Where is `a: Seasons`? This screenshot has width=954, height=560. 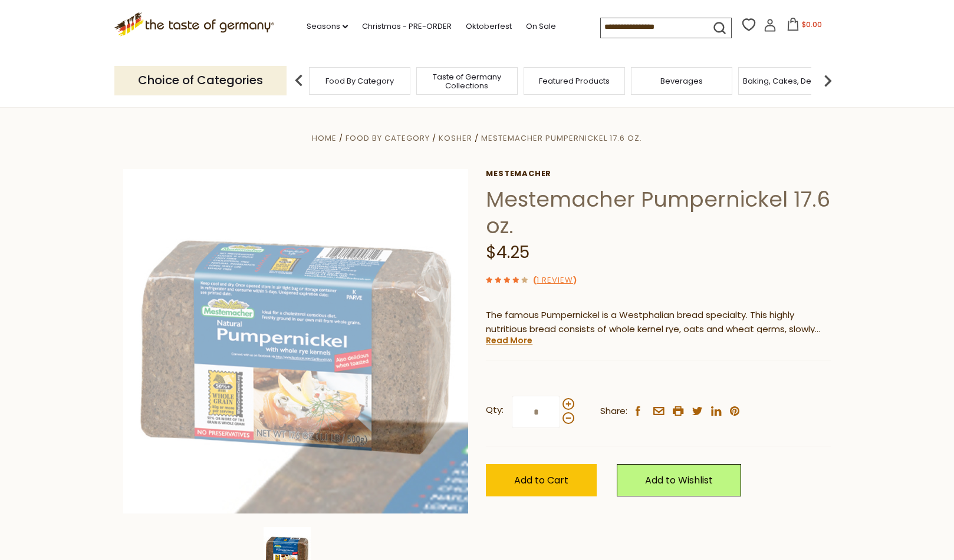 a: Seasons is located at coordinates (328, 27).